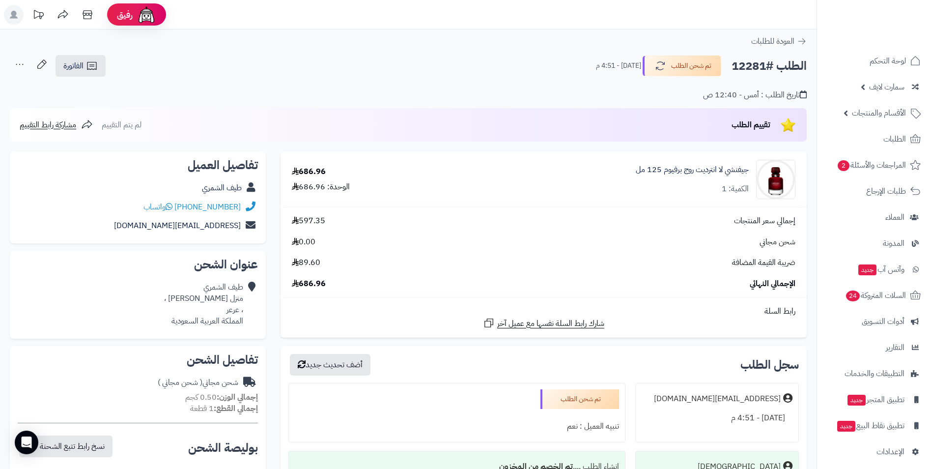  I want to click on span: التطبيقات والخدمات, so click(874, 373).